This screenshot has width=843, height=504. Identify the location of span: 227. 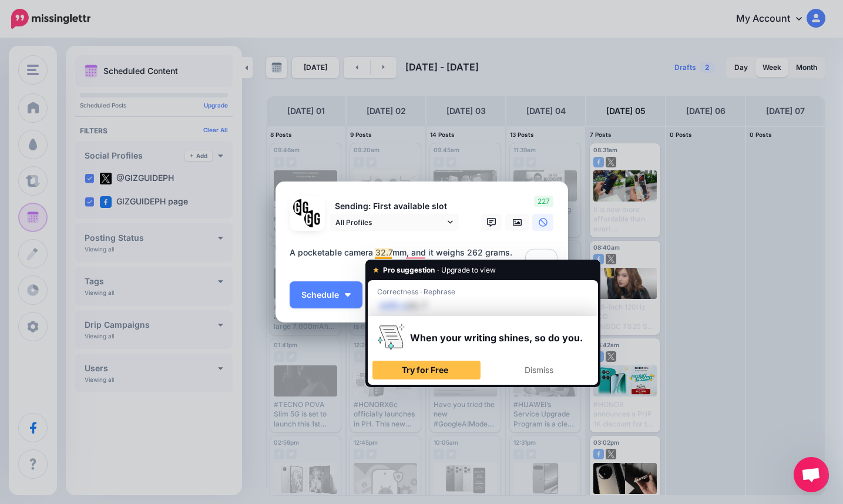
(543, 201).